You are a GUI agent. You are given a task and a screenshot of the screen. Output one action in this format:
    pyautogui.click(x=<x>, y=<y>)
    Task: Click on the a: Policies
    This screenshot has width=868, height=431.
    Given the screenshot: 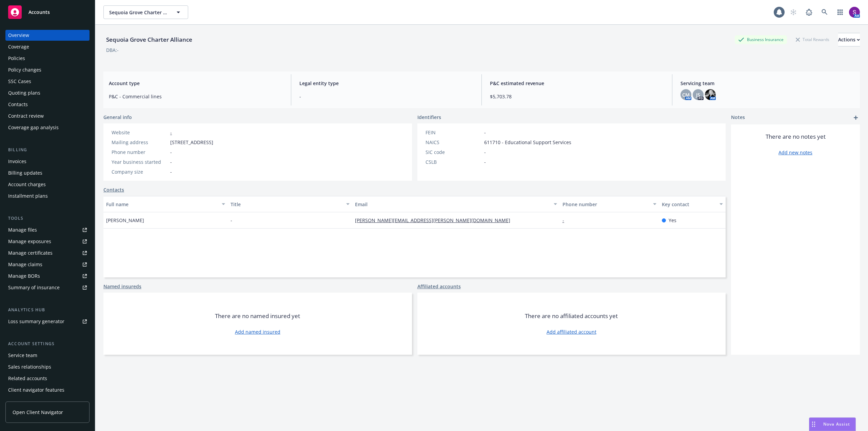 What is the action you would take?
    pyautogui.click(x=47, y=59)
    